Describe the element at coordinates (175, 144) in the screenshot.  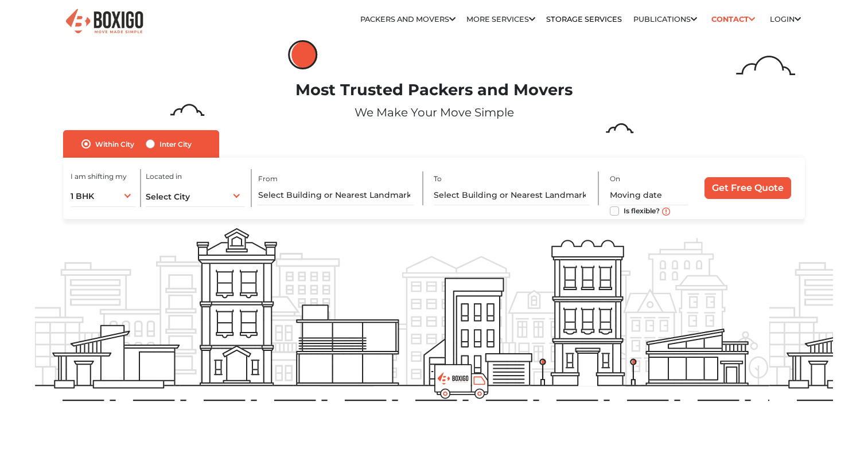
I see `label: Inter City` at that location.